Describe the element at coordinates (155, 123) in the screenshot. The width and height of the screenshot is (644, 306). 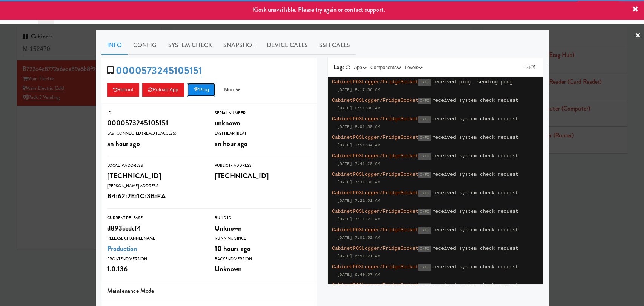
I see `div: 0000573245105151` at that location.